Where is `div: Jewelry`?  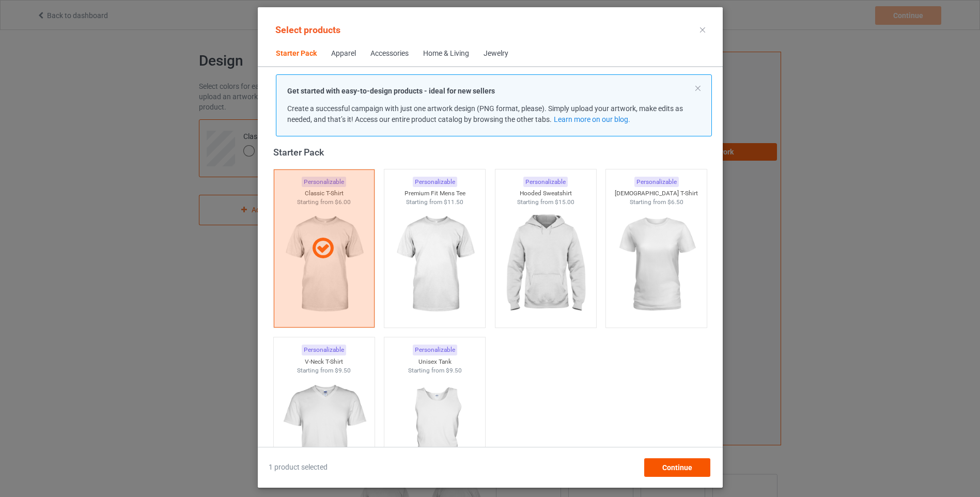 div: Jewelry is located at coordinates (496, 54).